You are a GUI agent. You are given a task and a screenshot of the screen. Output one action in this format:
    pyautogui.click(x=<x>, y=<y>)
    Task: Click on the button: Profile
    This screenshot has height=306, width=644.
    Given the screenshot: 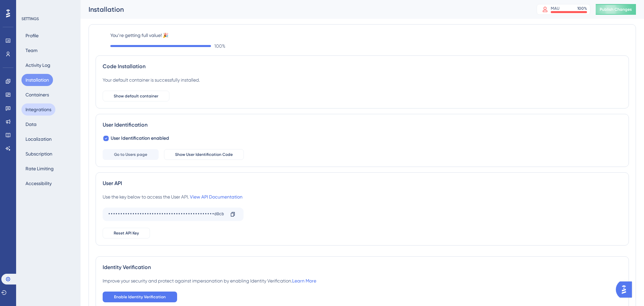 What is the action you would take?
    pyautogui.click(x=32, y=35)
    